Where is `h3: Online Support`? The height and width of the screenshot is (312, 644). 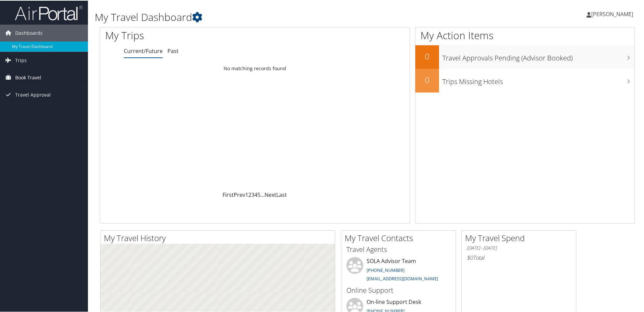 h3: Online Support is located at coordinates (398, 290).